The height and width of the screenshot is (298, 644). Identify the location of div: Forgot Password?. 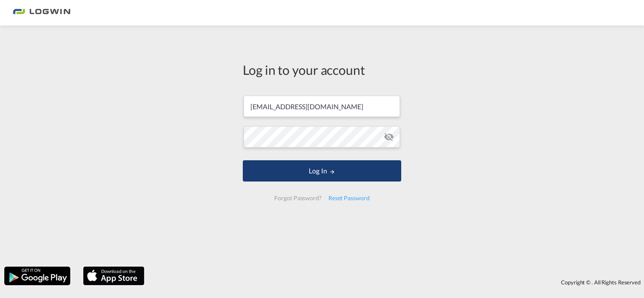
(297, 198).